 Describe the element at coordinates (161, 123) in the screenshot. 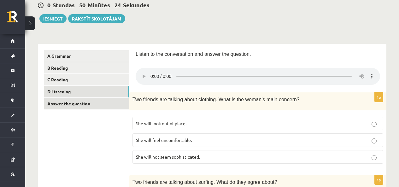

I see `span: She will look out of place.` at that location.